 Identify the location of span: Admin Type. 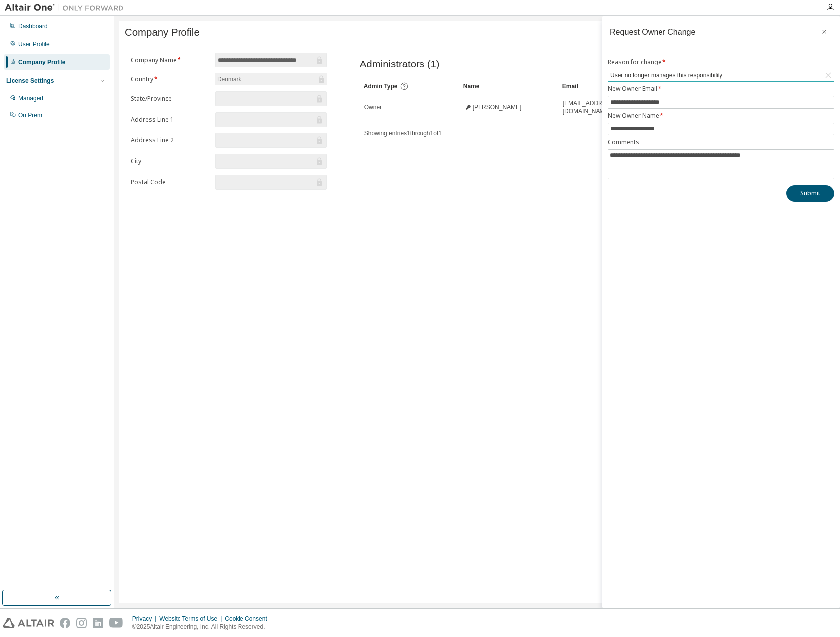
(381, 87).